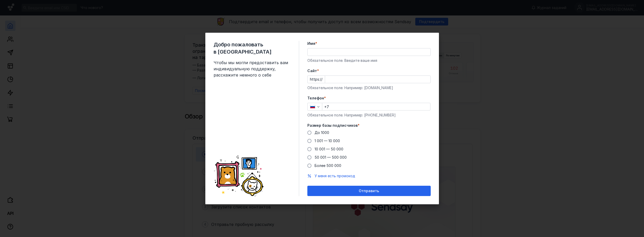  What do you see at coordinates (333, 125) in the screenshot?
I see `span: Размер базы подписчиков` at bounding box center [333, 125].